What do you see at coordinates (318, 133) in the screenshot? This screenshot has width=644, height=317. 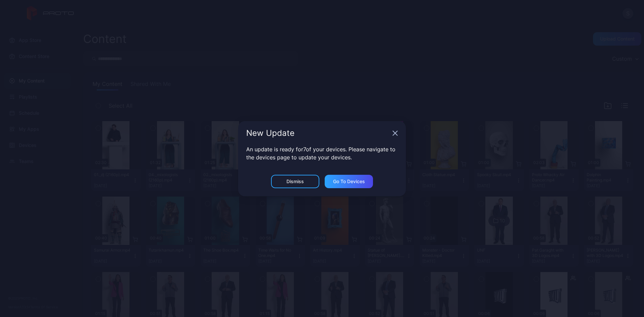 I see `div: New Update` at bounding box center [318, 133].